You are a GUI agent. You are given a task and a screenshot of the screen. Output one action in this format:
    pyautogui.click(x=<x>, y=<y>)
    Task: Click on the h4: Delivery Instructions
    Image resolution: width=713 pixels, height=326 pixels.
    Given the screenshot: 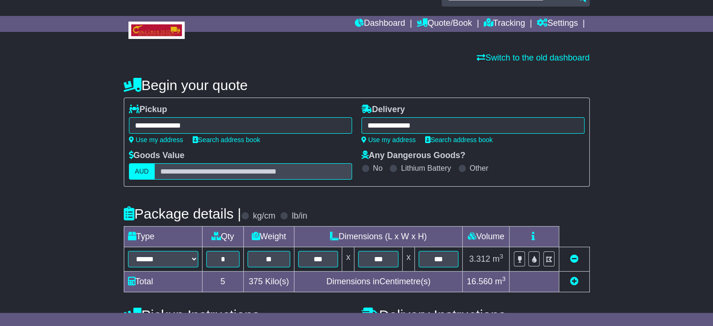 What is the action you would take?
    pyautogui.click(x=475, y=315)
    